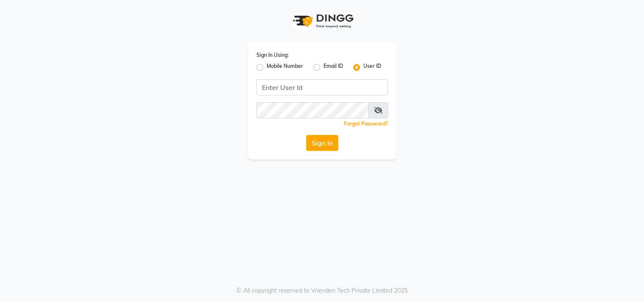 The image size is (644, 302). I want to click on label: User ID, so click(372, 68).